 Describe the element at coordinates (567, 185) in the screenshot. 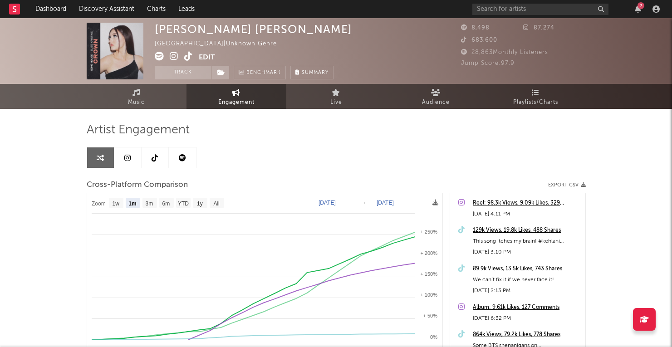

I see `button: Export CSV` at that location.